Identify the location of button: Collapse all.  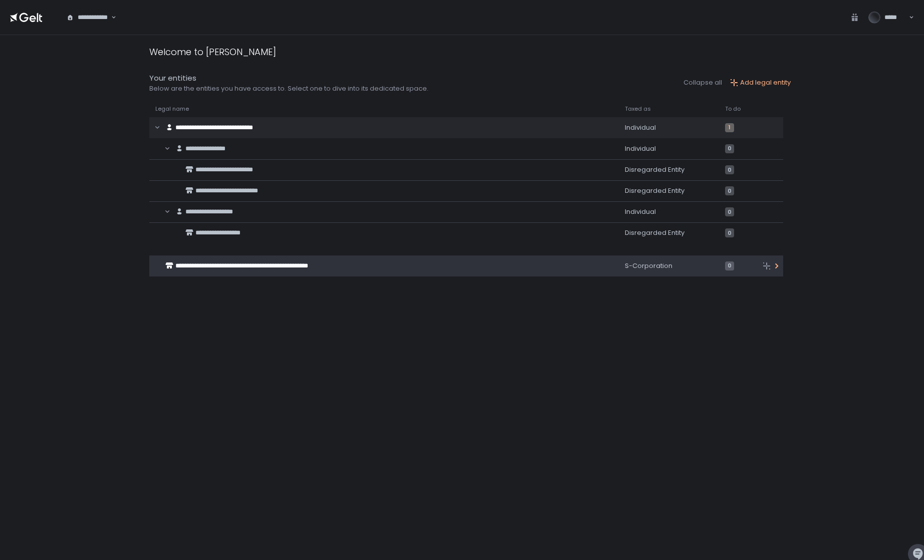
(703, 83).